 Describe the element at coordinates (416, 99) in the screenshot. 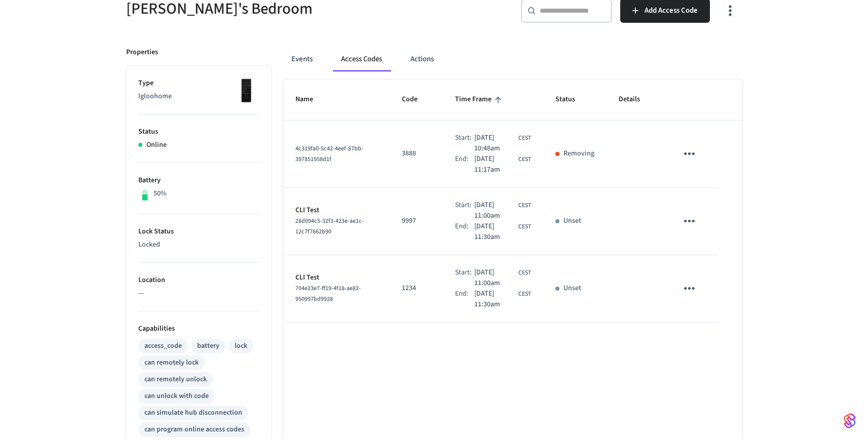

I see `span: Code` at that location.